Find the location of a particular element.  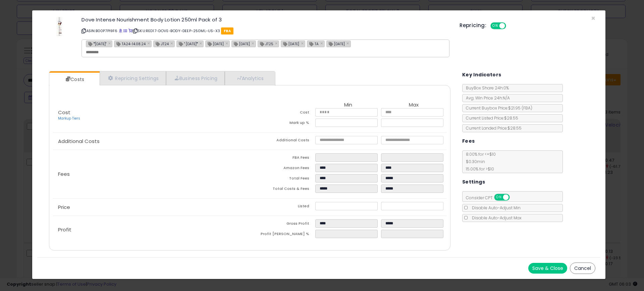

p: Cost is located at coordinates (151, 116).